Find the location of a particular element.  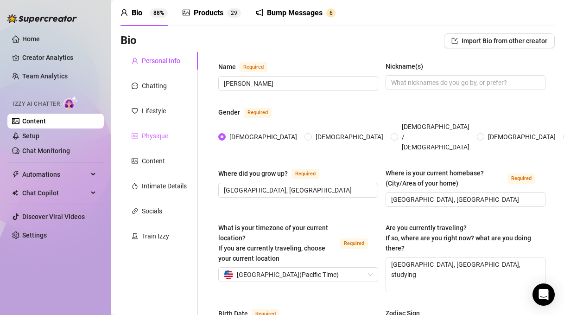

a: Chat Monitoring is located at coordinates (46, 151).